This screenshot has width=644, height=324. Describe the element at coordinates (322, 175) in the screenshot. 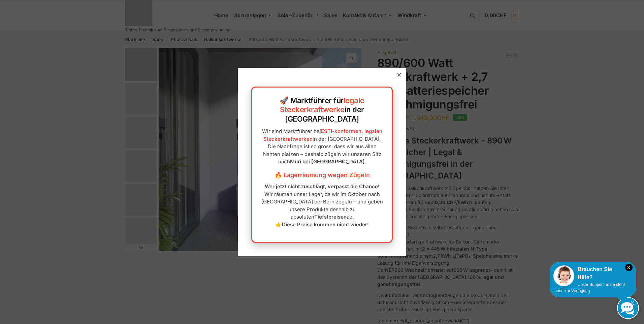

I see `h3: 🔥 Lagerräumung wegen Zügeln` at that location.